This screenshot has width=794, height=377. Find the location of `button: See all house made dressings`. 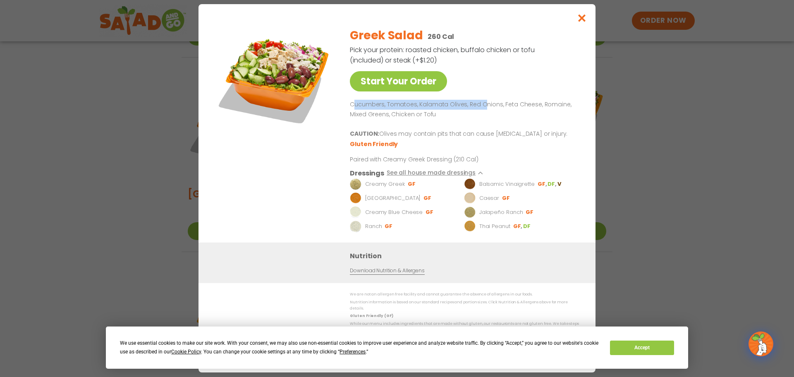

button: See all house made dressings is located at coordinates (436, 173).